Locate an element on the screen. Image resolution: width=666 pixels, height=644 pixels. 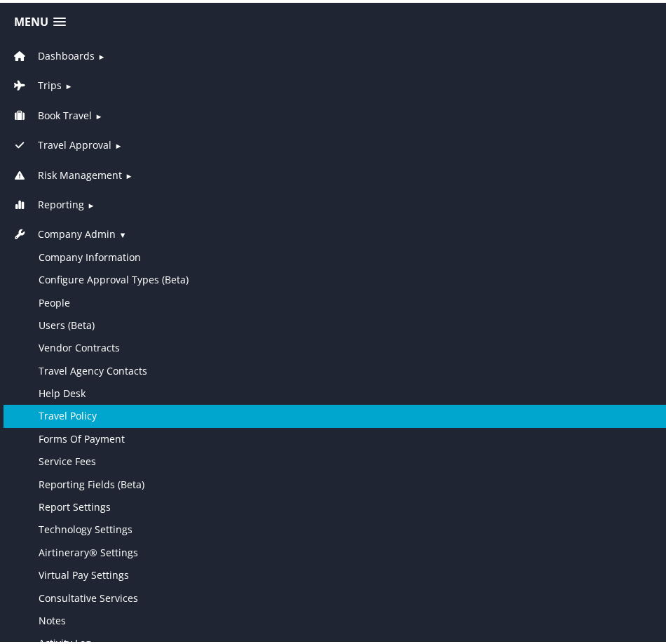
a: Trips is located at coordinates (36, 82).